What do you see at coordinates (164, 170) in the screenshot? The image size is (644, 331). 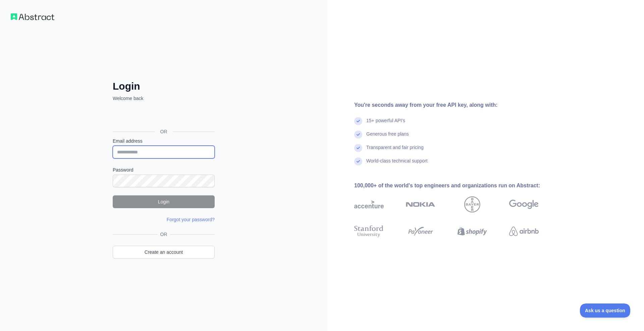 I see `label: Password` at bounding box center [164, 170].